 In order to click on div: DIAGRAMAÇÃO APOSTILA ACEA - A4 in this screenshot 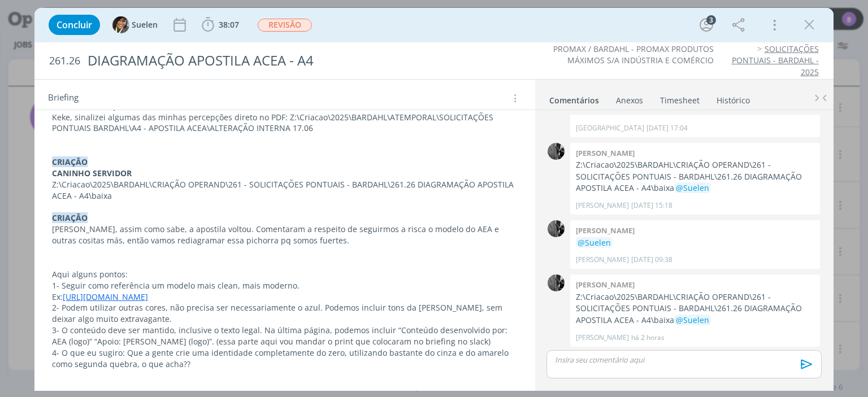, I will do `click(288, 61)`.